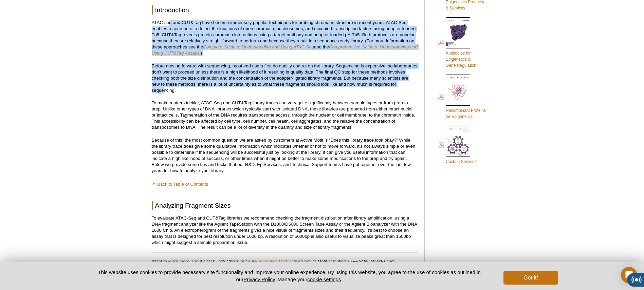 The image size is (644, 290). What do you see at coordinates (284, 78) in the screenshot?
I see `p: Before moving forward with sequencing, most end users first do quality control on the library. Se...` at bounding box center [284, 78].